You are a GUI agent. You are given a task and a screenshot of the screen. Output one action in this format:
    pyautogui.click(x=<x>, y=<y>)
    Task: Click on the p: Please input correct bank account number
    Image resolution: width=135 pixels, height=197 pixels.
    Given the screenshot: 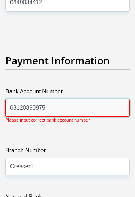 What is the action you would take?
    pyautogui.click(x=47, y=120)
    